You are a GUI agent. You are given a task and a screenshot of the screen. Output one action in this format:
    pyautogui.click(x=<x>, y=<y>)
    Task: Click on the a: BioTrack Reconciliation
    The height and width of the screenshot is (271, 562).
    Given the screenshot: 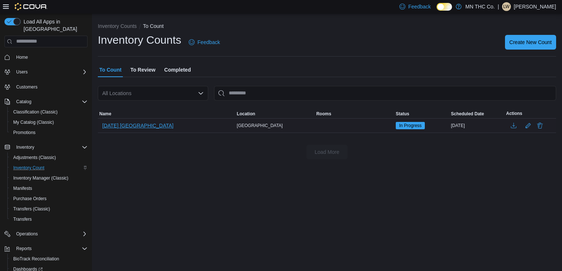 What is the action you would take?
    pyautogui.click(x=36, y=259)
    